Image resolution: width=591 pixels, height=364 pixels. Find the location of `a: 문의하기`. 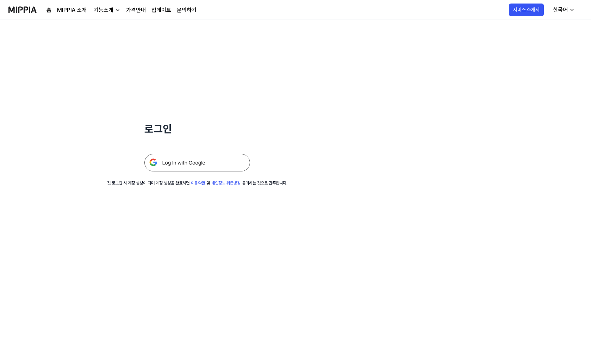

a: 문의하기 is located at coordinates (187, 10).